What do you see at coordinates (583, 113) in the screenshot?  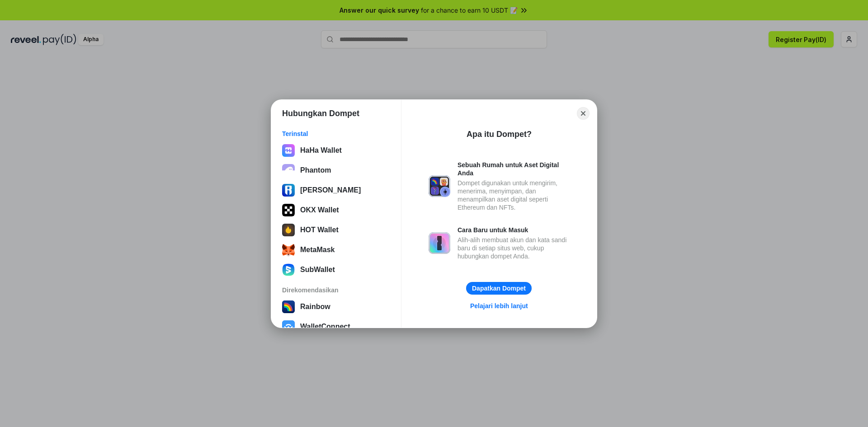 I see `button: Close` at bounding box center [583, 113].